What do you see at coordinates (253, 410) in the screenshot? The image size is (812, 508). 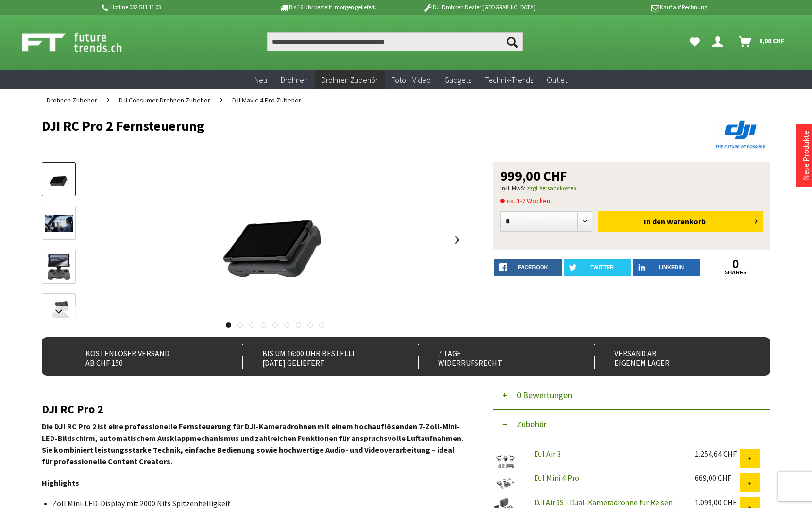 I see `h2: DJI RC Pro 2` at bounding box center [253, 410].